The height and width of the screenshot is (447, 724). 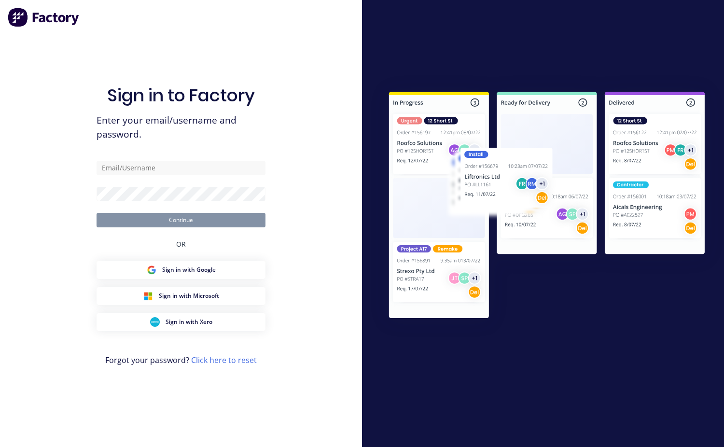 What do you see at coordinates (547, 207) in the screenshot?
I see `img: Sign in` at bounding box center [547, 207].